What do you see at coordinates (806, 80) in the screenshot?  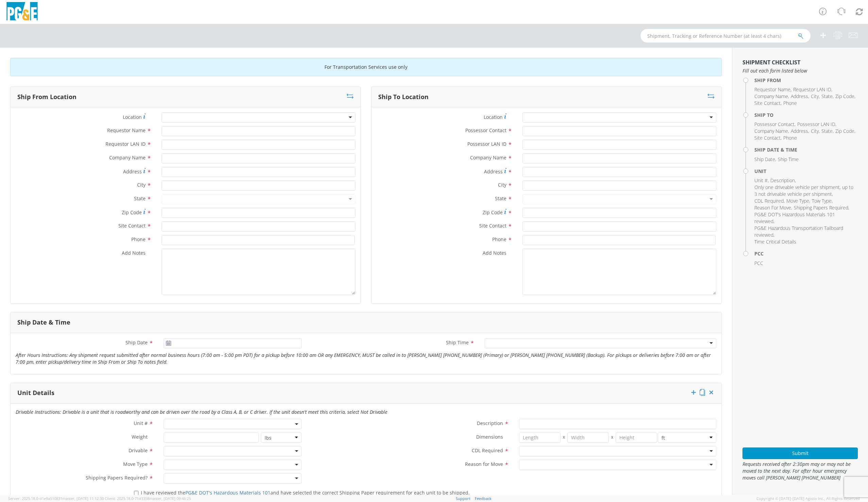 I see `h4: Ship From` at bounding box center [806, 80].